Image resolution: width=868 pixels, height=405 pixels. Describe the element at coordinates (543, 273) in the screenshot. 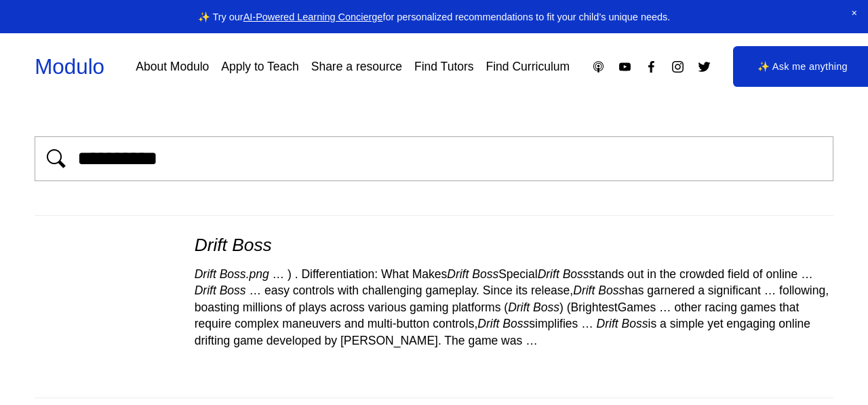

I see `span: ) . Differentiation: What Makes Special stands out in the crowded field of online` at that location.